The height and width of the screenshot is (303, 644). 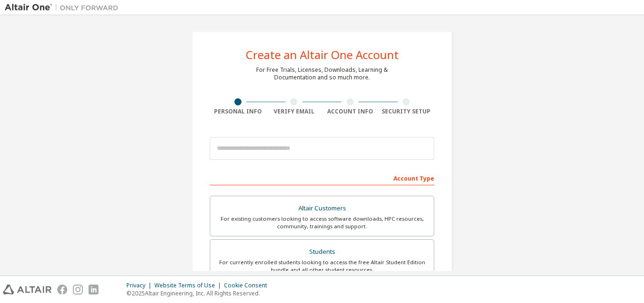 What do you see at coordinates (248, 286) in the screenshot?
I see `div: Cookie Consent` at bounding box center [248, 286].